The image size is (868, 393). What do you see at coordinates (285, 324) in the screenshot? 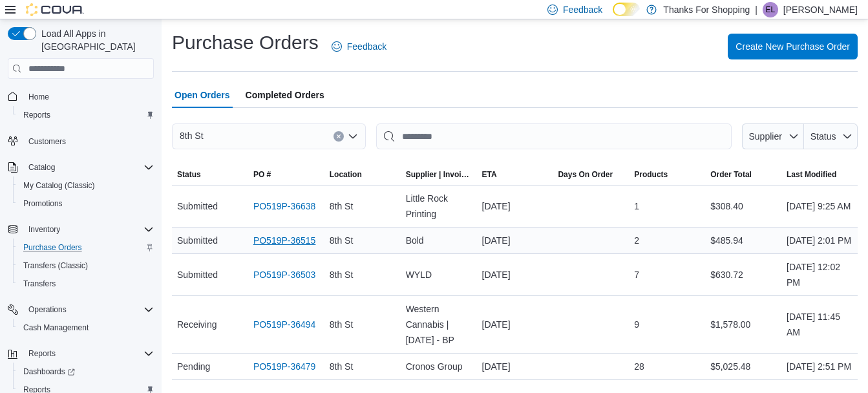
I see `a: PO519P-36494` at bounding box center [285, 324].